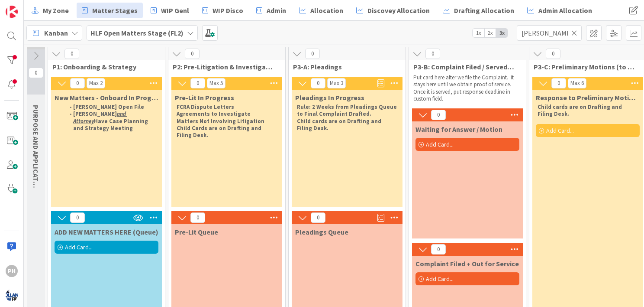  What do you see at coordinates (336, 83) in the screenshot?
I see `div: Max 3` at bounding box center [336, 83].